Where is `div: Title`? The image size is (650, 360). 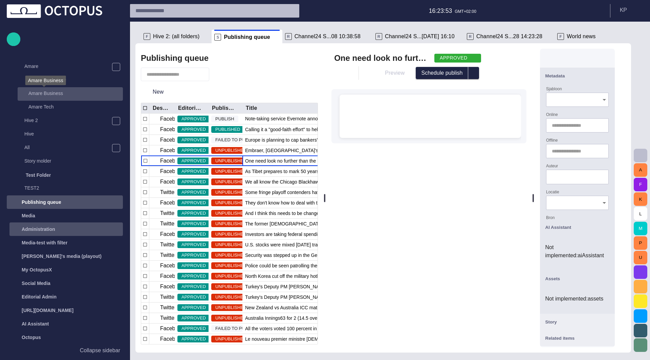
div: Title is located at coordinates (251, 108).